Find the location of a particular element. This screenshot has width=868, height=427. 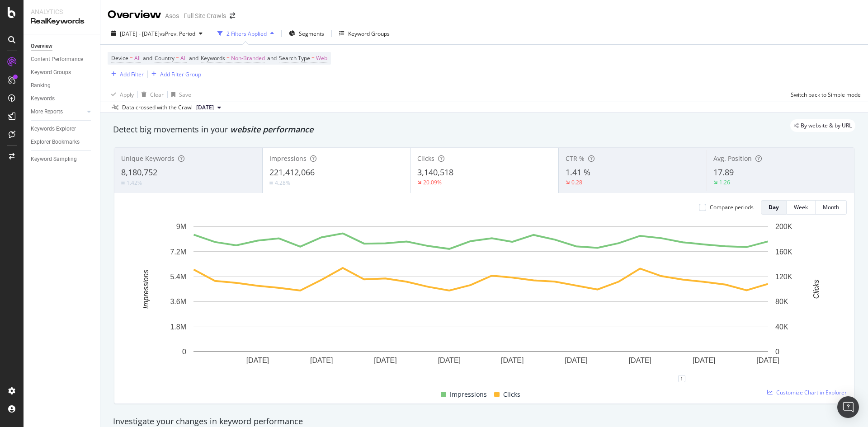

button: 2 Filters Applied is located at coordinates (245, 33).